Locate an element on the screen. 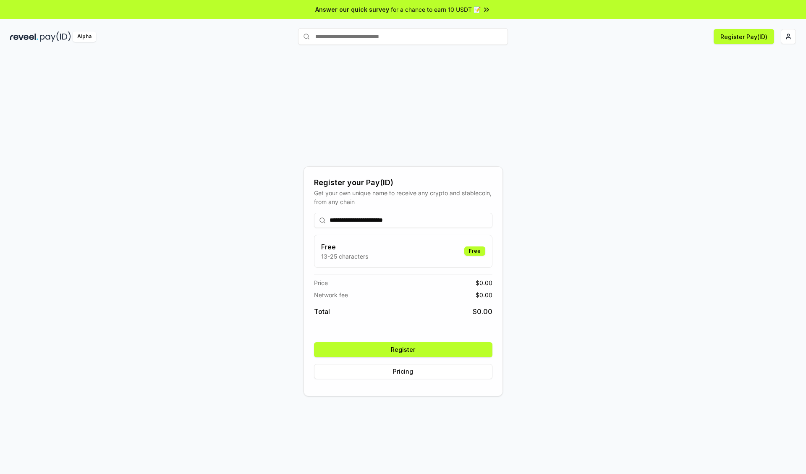  div: Get your own unique name to receive any crypto and stablecoin, from any chain is located at coordinates (403, 197).